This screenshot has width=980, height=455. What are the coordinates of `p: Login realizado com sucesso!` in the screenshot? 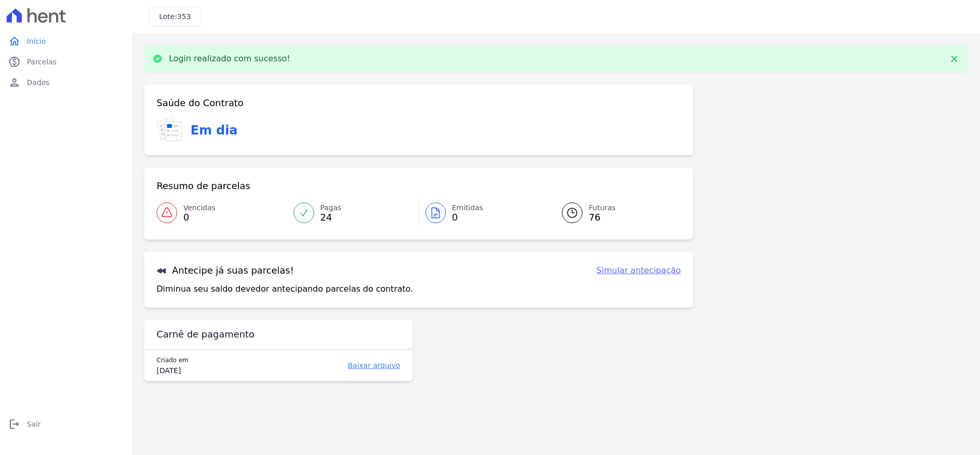 It's located at (230, 59).